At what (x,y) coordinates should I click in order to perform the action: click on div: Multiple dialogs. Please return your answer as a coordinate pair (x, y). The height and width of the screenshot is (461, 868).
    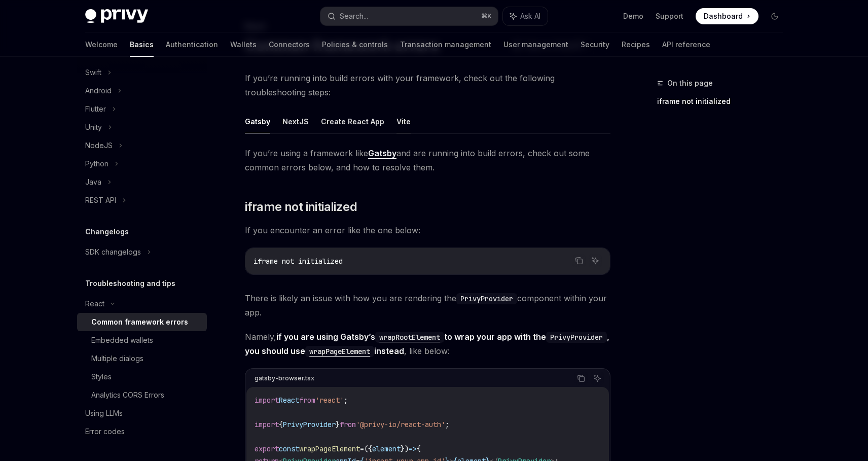
    Looking at the image, I should click on (117, 358).